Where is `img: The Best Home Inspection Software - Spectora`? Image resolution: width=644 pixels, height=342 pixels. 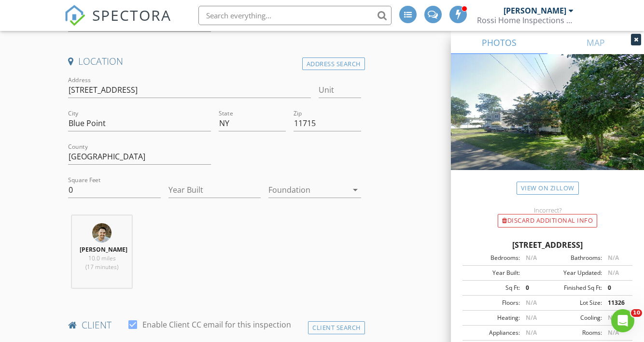
img: The Best Home Inspection Software - Spectora is located at coordinates (75, 15).